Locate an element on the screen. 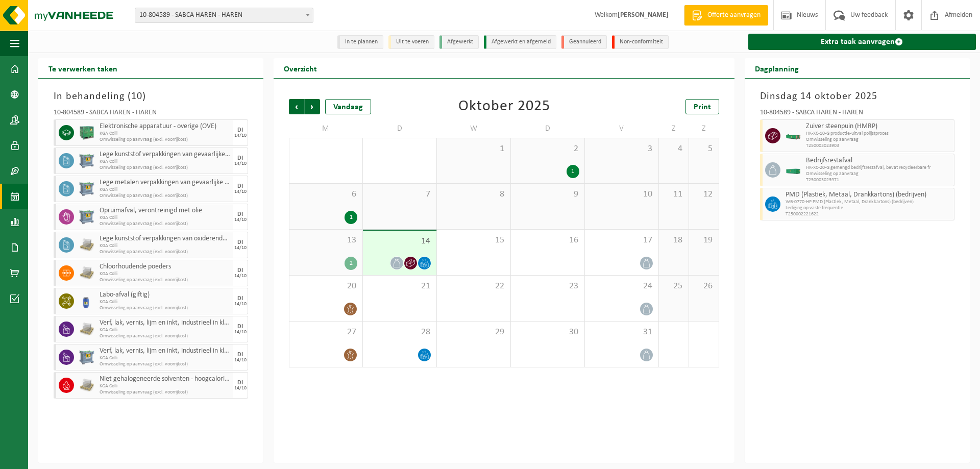 This screenshot has width=980, height=469. span: Verf, lak, vernis, lijm en inkt, industrieel in kleinverpakking is located at coordinates (165, 351).